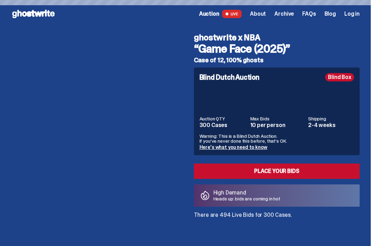  I want to click on span: Auction, so click(209, 14).